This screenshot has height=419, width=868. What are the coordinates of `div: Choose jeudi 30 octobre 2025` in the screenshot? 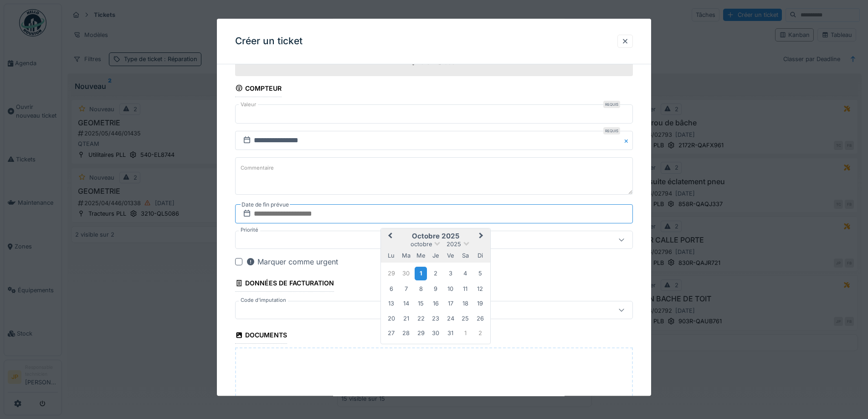 It's located at (435, 333).